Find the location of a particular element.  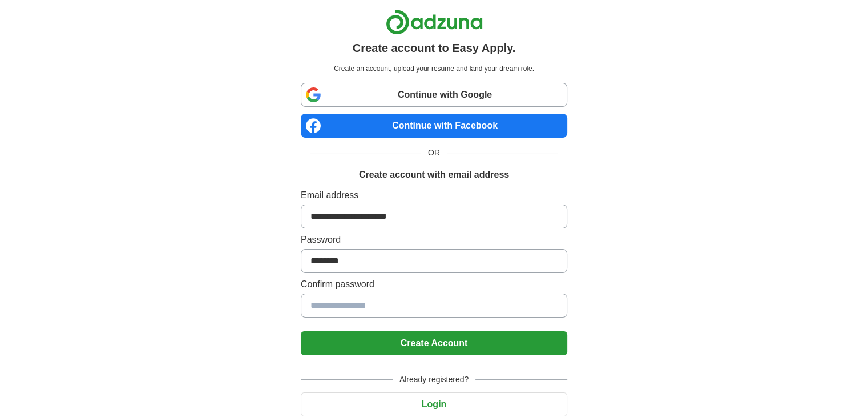

button: Login is located at coordinates (434, 404).